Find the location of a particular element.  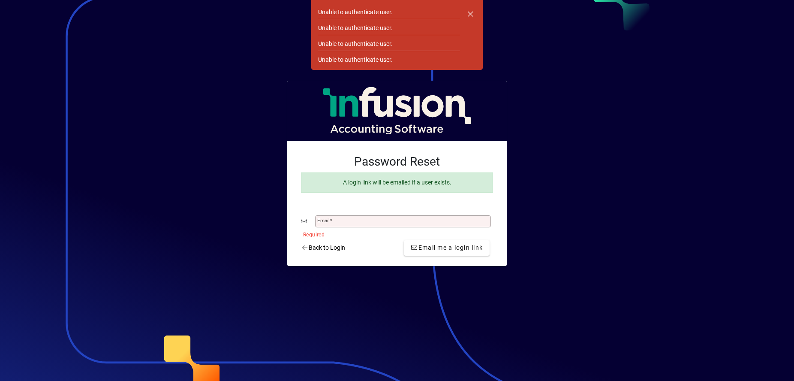

mat-label: Email is located at coordinates (323, 220).